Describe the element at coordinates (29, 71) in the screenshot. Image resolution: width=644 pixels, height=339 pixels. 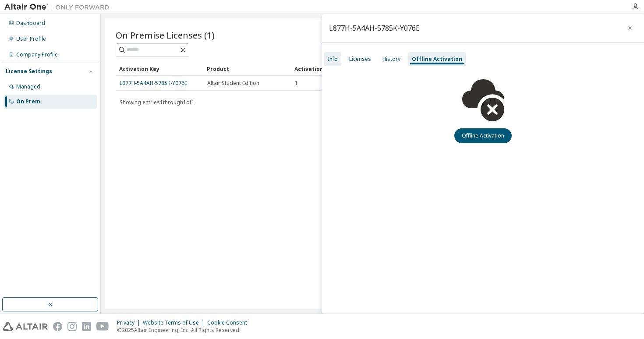
I see `div: License Settings` at that location.